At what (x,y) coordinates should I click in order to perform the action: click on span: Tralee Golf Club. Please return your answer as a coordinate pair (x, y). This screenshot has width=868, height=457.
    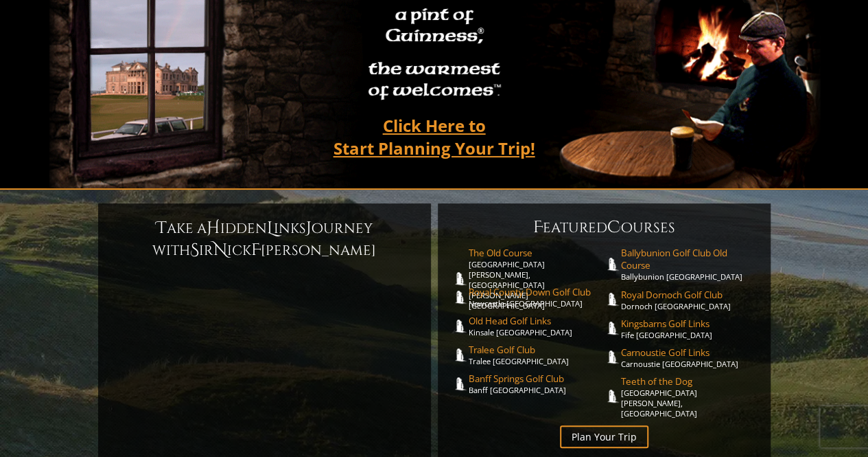
    Looking at the image, I should click on (537, 350).